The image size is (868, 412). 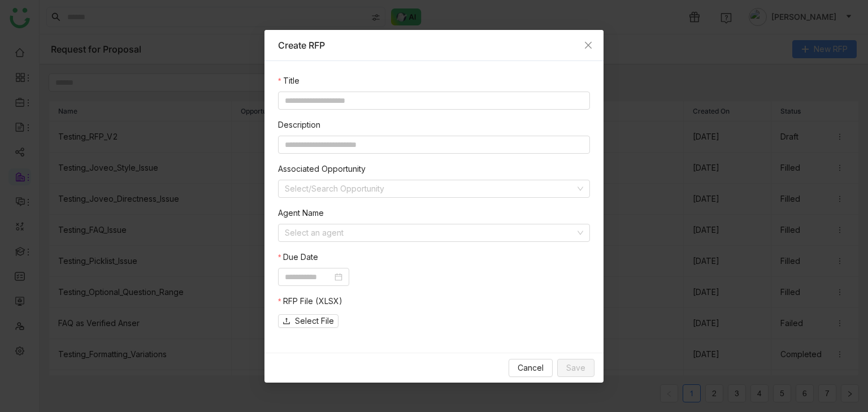 What do you see at coordinates (531, 368) in the screenshot?
I see `span: Cancel` at bounding box center [531, 368].